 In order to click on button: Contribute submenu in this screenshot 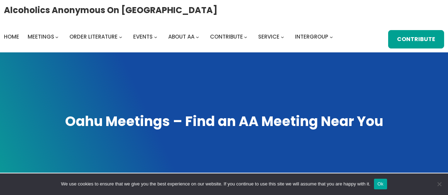, I will do `click(245, 36)`.